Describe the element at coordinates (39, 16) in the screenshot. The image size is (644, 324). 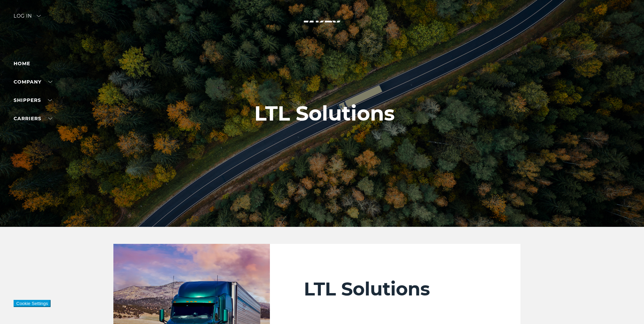
I see `img: arrow` at that location.